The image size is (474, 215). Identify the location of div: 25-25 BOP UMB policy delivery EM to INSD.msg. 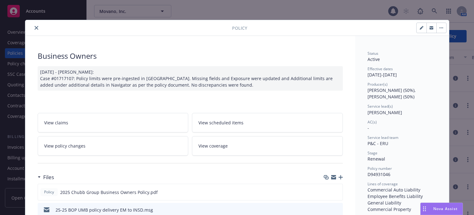
(104, 209).